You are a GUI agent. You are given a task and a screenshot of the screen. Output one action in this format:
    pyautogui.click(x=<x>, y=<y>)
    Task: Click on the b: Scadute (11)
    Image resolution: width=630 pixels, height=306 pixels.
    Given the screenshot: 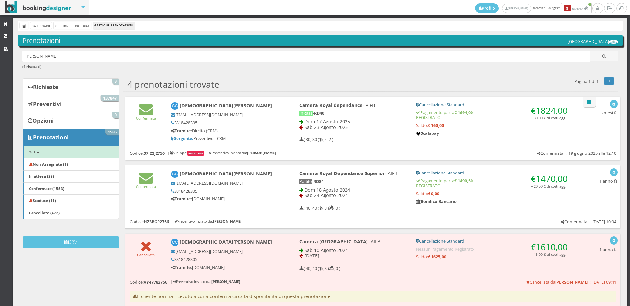 What is the action you would take?
    pyautogui.click(x=42, y=201)
    